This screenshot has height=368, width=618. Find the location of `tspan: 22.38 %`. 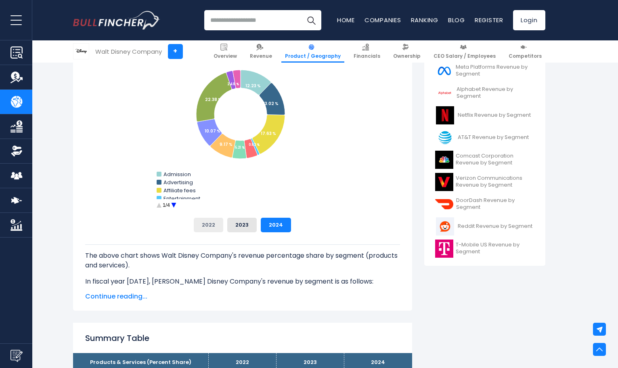

tspan: 22.38 % is located at coordinates (213, 99).